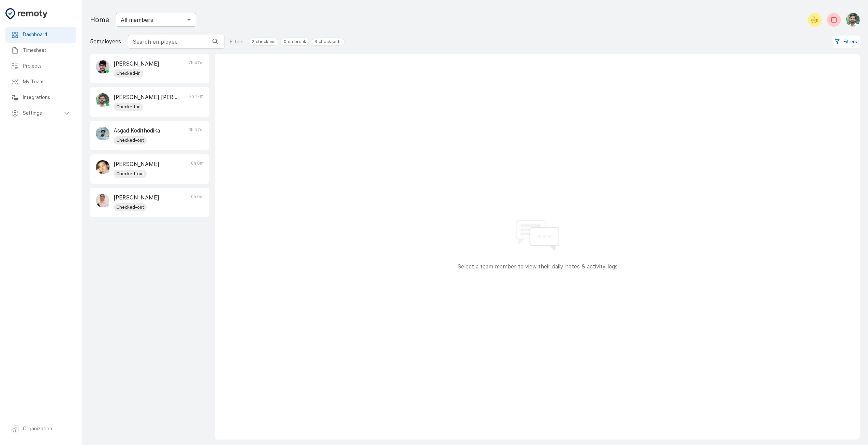 The width and height of the screenshot is (868, 445). I want to click on h6: My Team, so click(47, 82).